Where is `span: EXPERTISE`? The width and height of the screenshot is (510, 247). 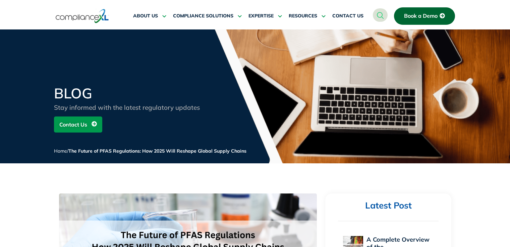
span: EXPERTISE is located at coordinates (261, 16).